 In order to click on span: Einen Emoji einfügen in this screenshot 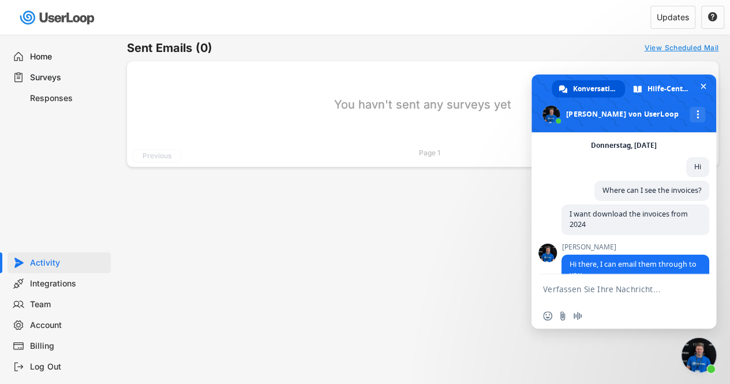, I will do `click(548, 316)`.